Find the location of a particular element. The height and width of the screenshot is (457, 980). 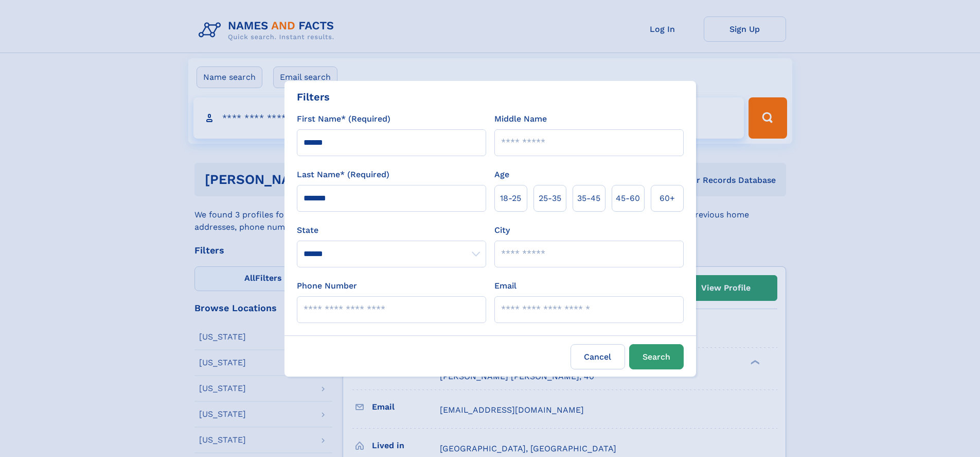

span: 35‑45 is located at coordinates (589, 198).